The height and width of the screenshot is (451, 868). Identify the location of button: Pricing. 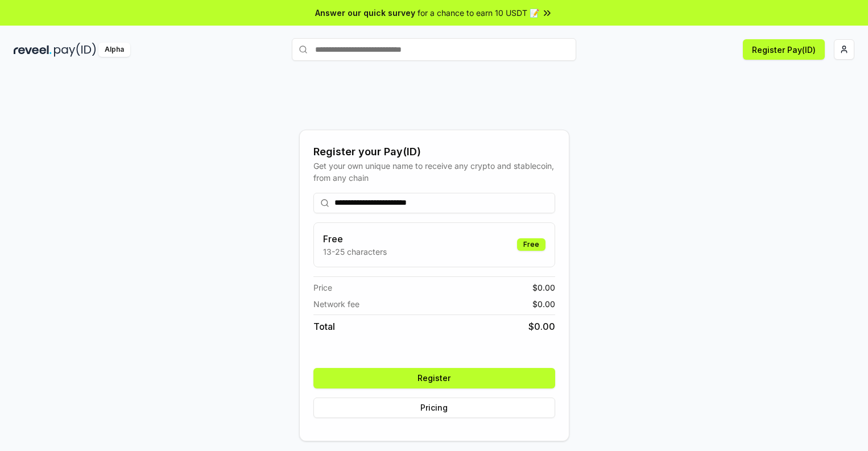
(434, 408).